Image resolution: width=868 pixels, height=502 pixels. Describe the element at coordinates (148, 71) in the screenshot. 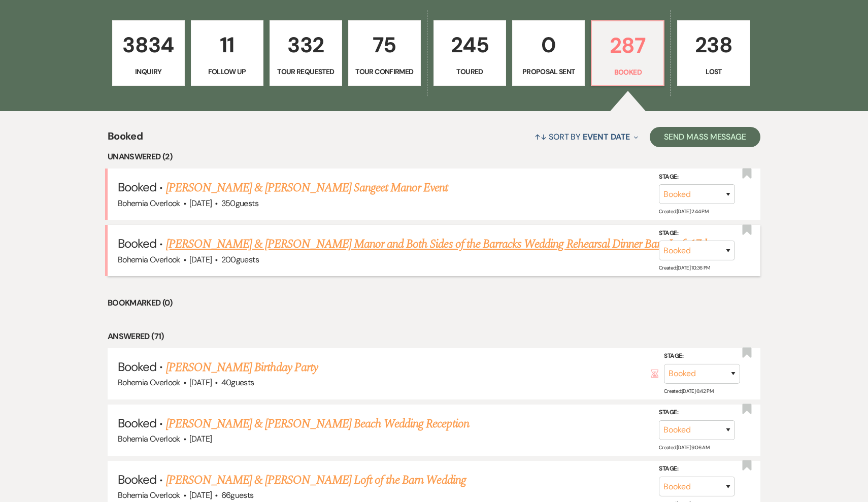

I see `p: Inquiry` at that location.